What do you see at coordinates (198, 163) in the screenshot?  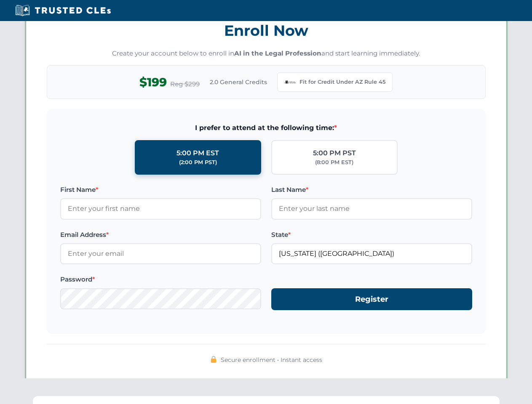 I see `div: (2:00 PM PST)` at bounding box center [198, 163].